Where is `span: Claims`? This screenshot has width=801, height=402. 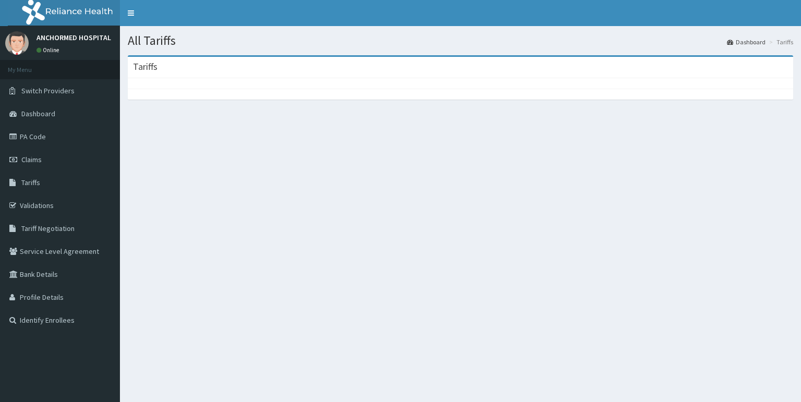
span: Claims is located at coordinates (31, 160).